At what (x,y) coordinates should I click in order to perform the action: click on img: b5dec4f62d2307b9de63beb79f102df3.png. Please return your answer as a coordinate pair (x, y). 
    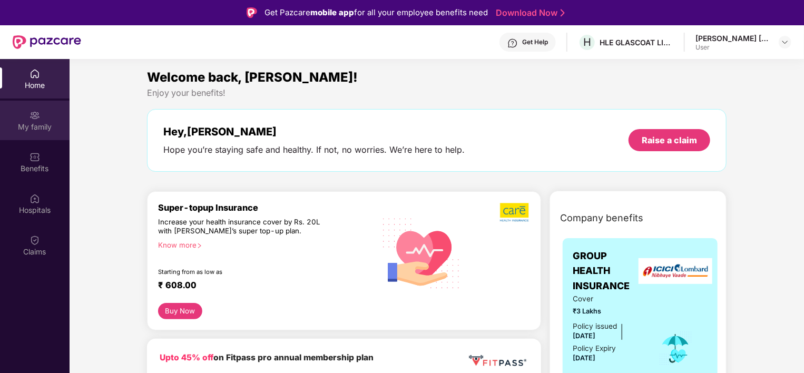
    Looking at the image, I should click on (515, 212).